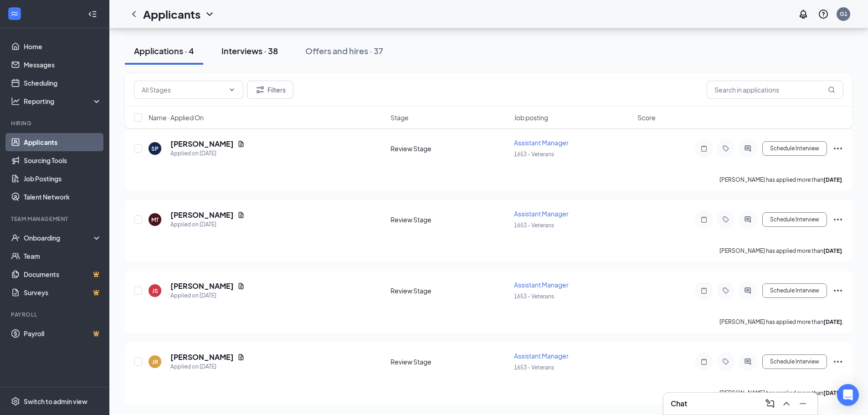 Image resolution: width=868 pixels, height=415 pixels. I want to click on div: Payroll, so click(55, 314).